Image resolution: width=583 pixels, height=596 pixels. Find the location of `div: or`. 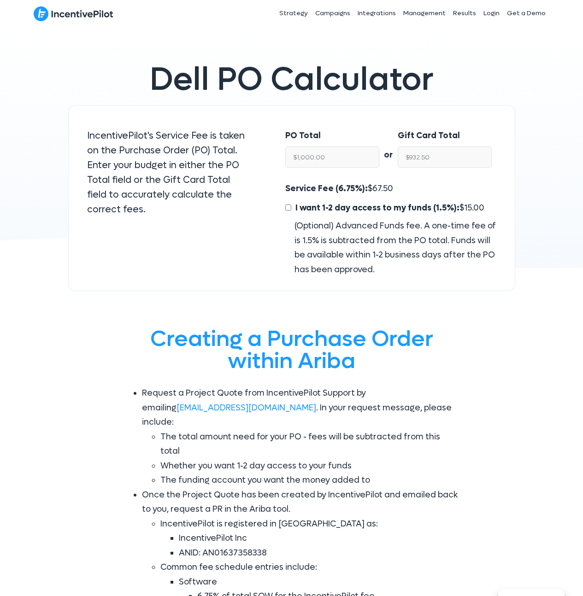

div: or is located at coordinates (389, 146).